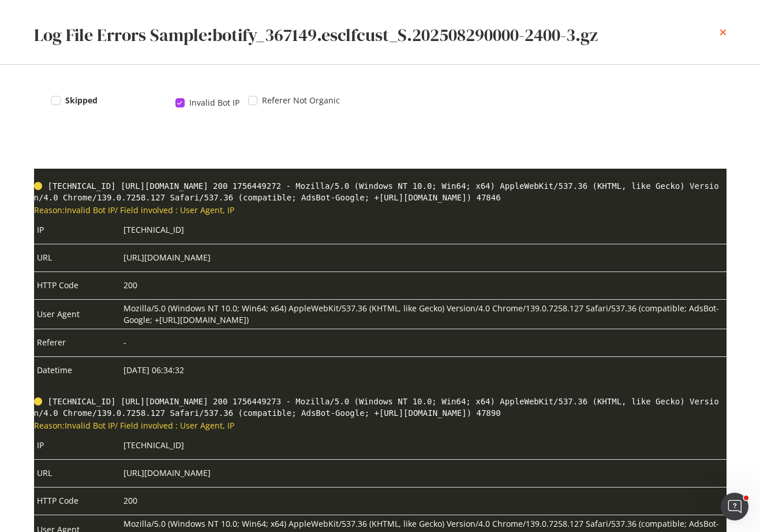 This screenshot has height=532, width=760. I want to click on td: Mozilla/5.0 (Windows NT 10.0; Win64; x64) AppleWebKit/537.36 (KHTML, like Gecko) Version/4.0 Chro..., so click(424, 313).